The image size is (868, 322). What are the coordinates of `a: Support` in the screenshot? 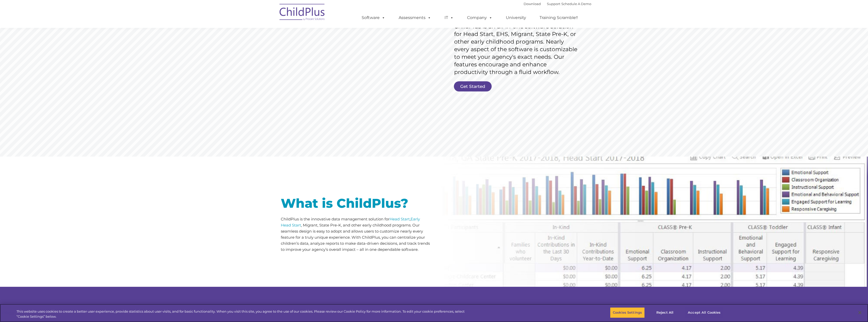 It's located at (553, 4).